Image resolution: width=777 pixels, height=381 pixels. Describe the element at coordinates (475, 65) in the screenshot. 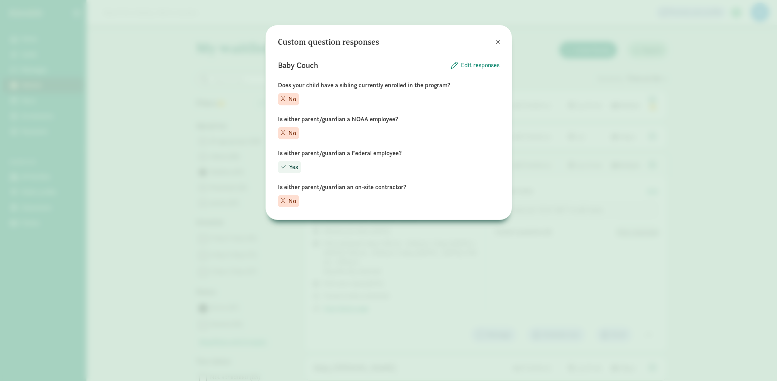

I see `button: Edit responses` at that location.